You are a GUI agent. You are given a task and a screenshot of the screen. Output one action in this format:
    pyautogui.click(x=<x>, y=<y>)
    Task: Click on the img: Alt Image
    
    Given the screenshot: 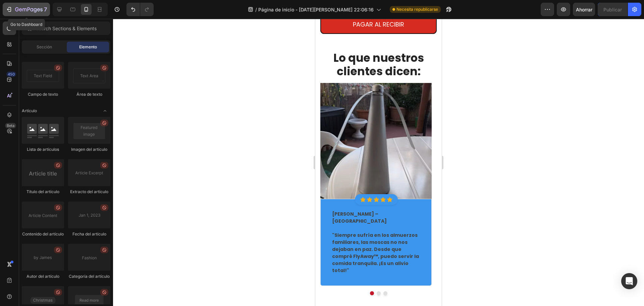 What is the action you would take?
    pyautogui.click(x=61, y=122)
    